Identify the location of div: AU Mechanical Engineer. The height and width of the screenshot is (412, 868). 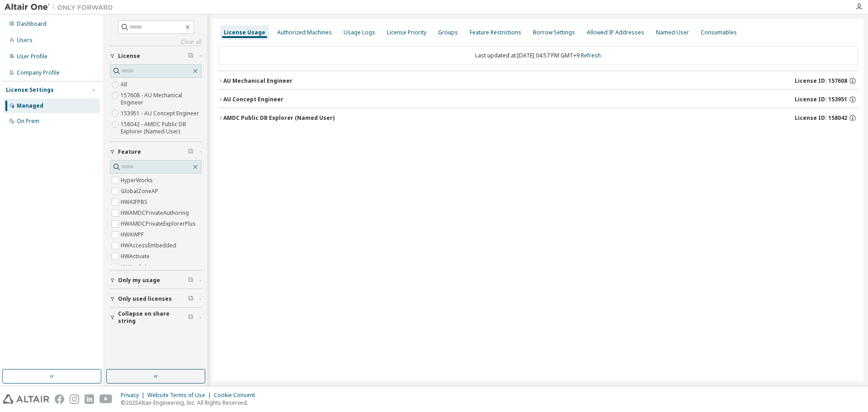
(258, 81).